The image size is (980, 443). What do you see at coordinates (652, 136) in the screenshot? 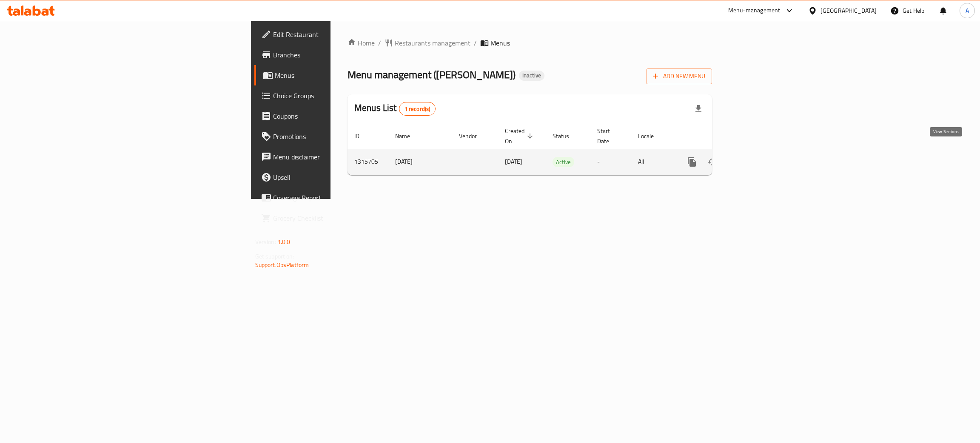
I see `span: Locale` at bounding box center [652, 136].